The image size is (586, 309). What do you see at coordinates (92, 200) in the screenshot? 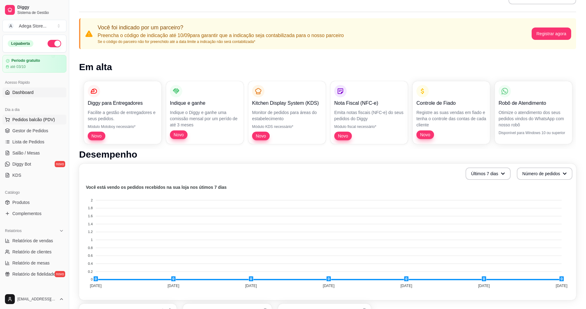
I see `tspan: 2` at bounding box center [92, 200].